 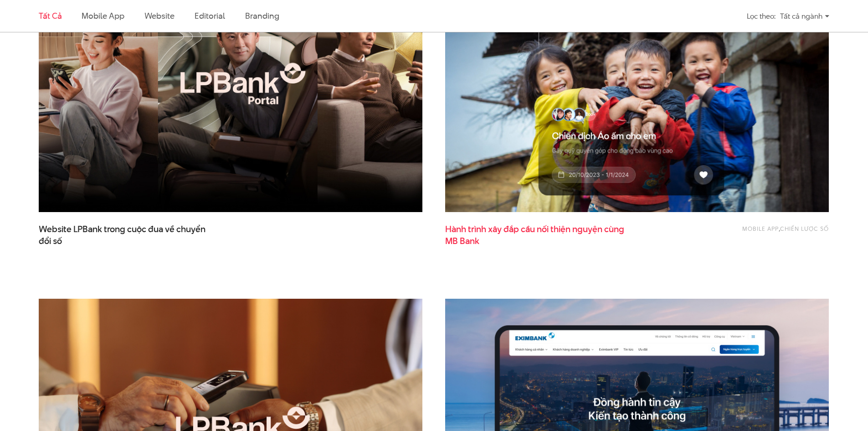 I want to click on a: Branding, so click(x=262, y=16).